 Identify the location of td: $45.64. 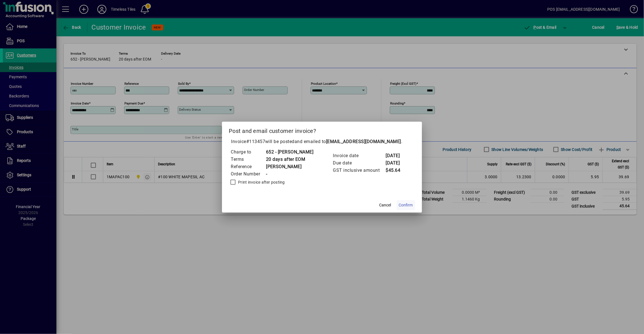
(397, 171).